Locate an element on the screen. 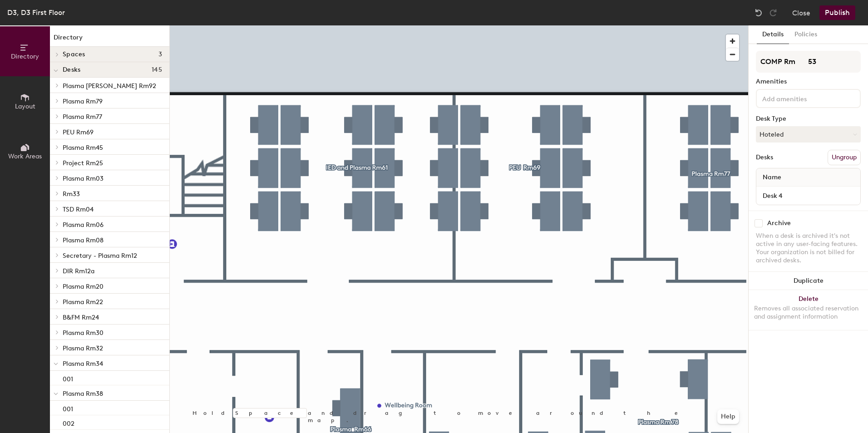 This screenshot has width=868, height=433. img: Redo is located at coordinates (773, 13).